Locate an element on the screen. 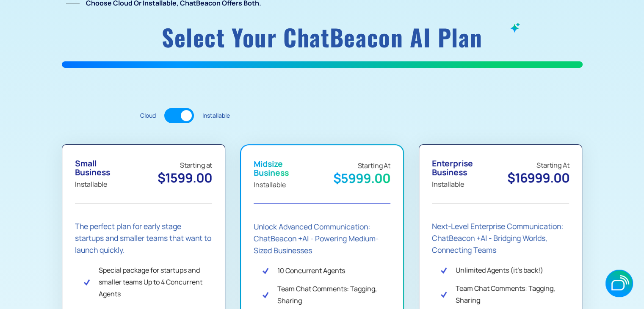 The width and height of the screenshot is (644, 309). div: $5999.00 is located at coordinates (361, 178).